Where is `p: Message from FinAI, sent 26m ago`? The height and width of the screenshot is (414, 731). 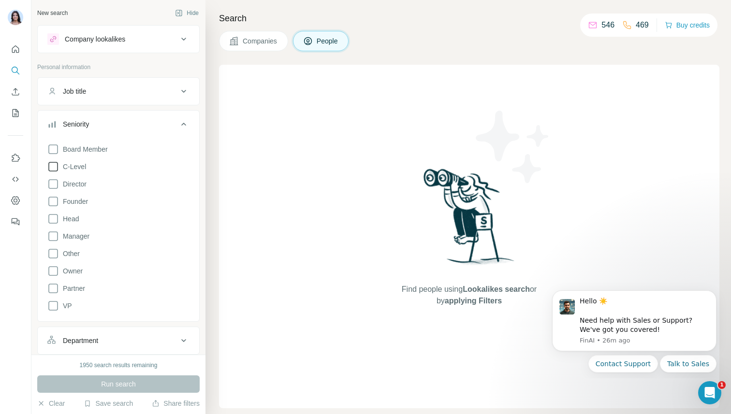
p: Message from FinAI, sent 26m ago is located at coordinates (107, 59).